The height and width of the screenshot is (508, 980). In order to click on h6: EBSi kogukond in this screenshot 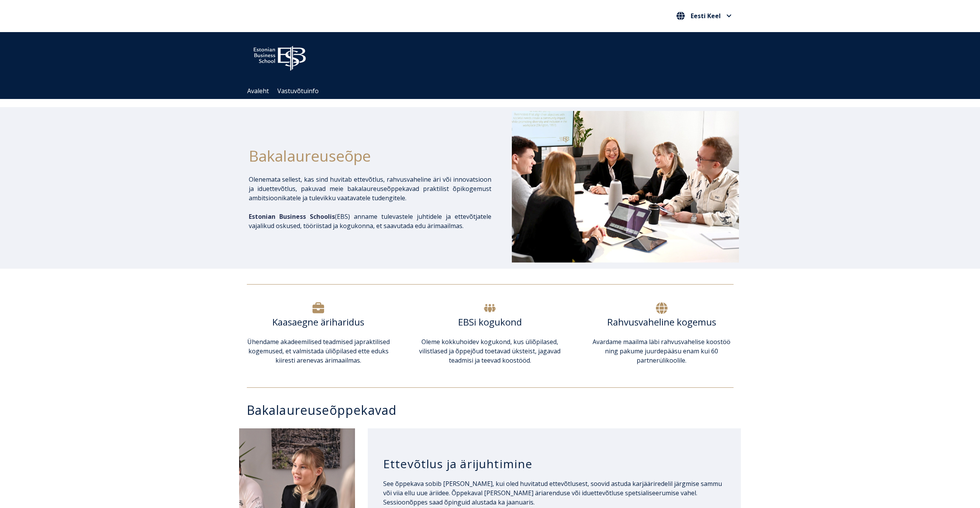, I will do `click(490, 322)`.